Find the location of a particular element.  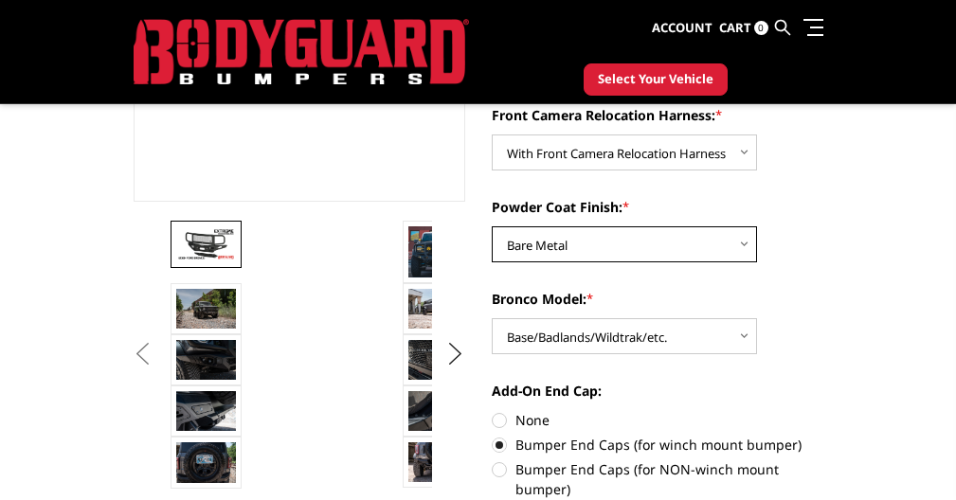

img: BODYGUARD BUMPERS is located at coordinates (301, 52).